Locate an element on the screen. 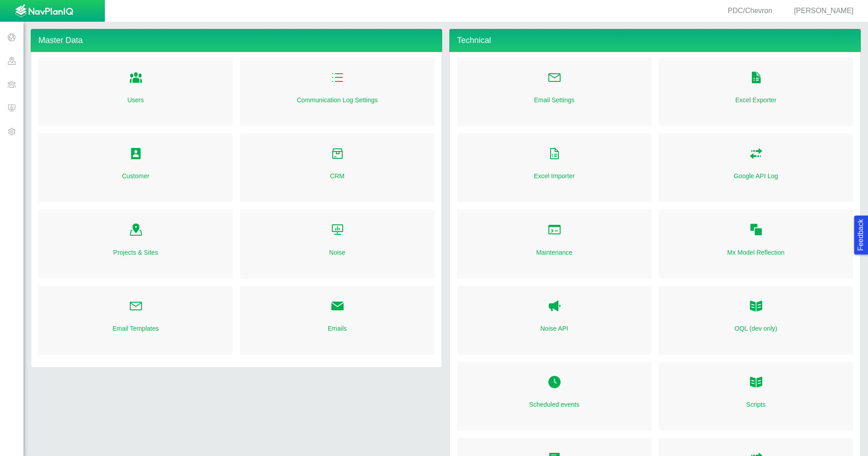 The width and height of the screenshot is (868, 456). a: Maintenance is located at coordinates (554, 253).